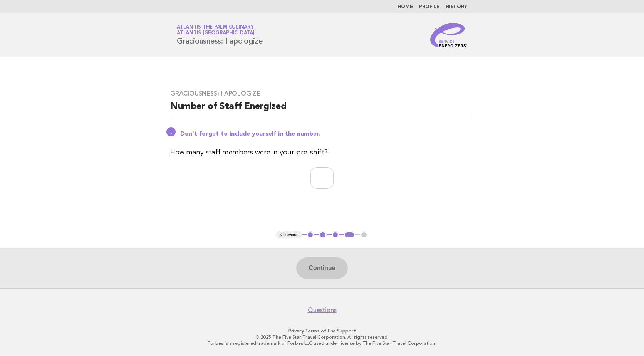 The image size is (644, 356). Describe the element at coordinates (322, 310) in the screenshot. I see `a: Questions` at that location.